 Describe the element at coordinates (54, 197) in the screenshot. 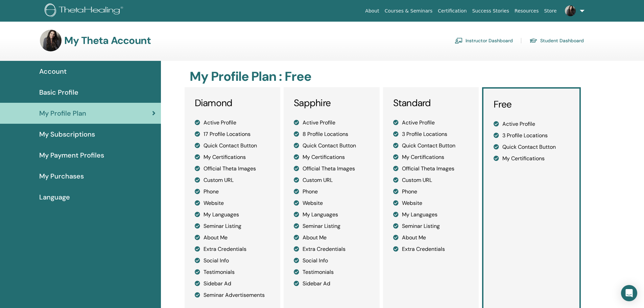

I see `span: Language` at that location.